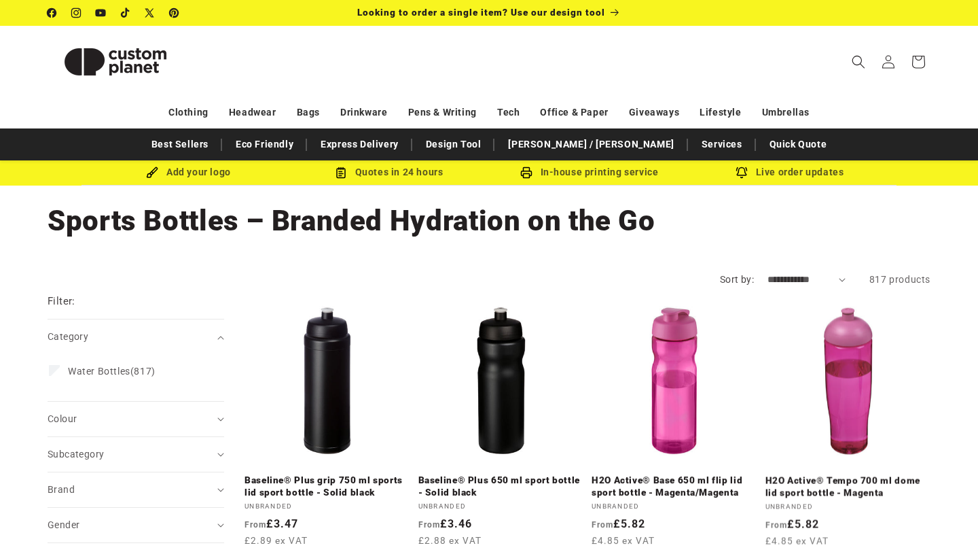  What do you see at coordinates (328, 486) in the screenshot?
I see `a: Baseline® Plus grip 750 ml sports lid sport bottle - Solid black` at bounding box center [328, 486].